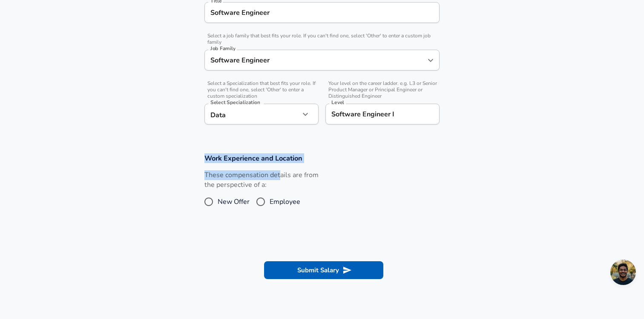 The height and width of the screenshot is (319, 644). Describe the element at coordinates (322, 39) in the screenshot. I see `span: Select a job family that best fits your role. If you can't find one, select 'Other' to enter a cu...` at that location.